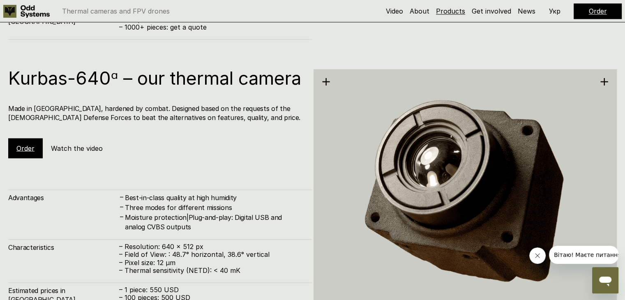 The image size is (625, 300). I want to click on p: Укр, so click(555, 11).